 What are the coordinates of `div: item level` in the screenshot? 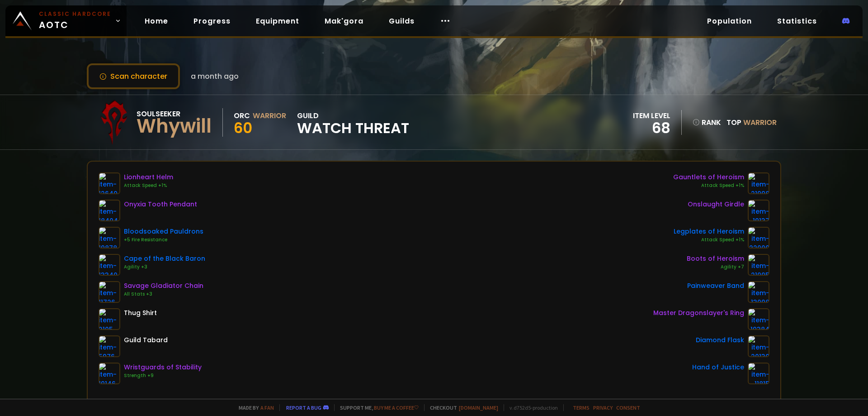 It's located at (652, 115).